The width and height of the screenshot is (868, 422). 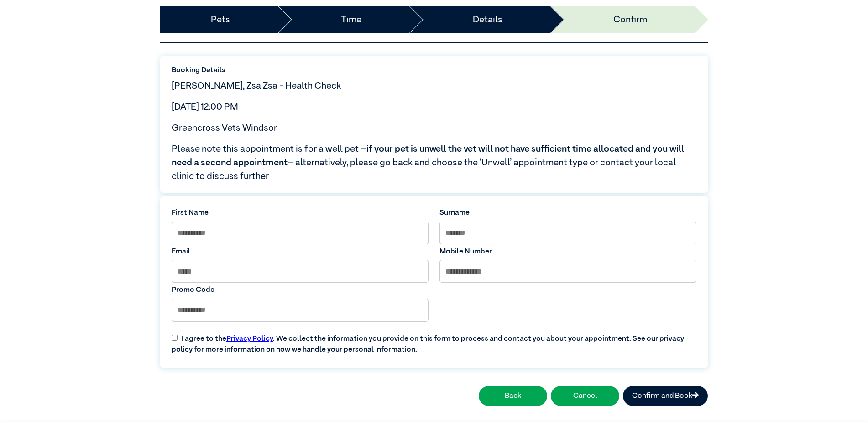 What do you see at coordinates (487, 20) in the screenshot?
I see `a: Details` at bounding box center [487, 20].